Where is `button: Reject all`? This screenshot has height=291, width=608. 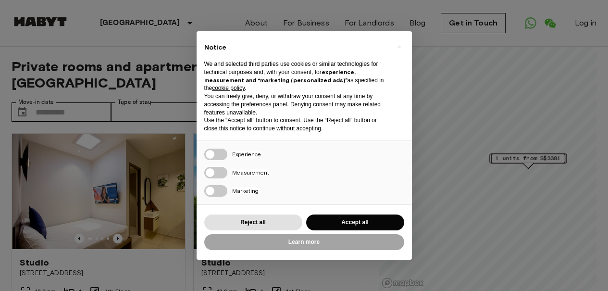 button: Reject all is located at coordinates (253, 222).